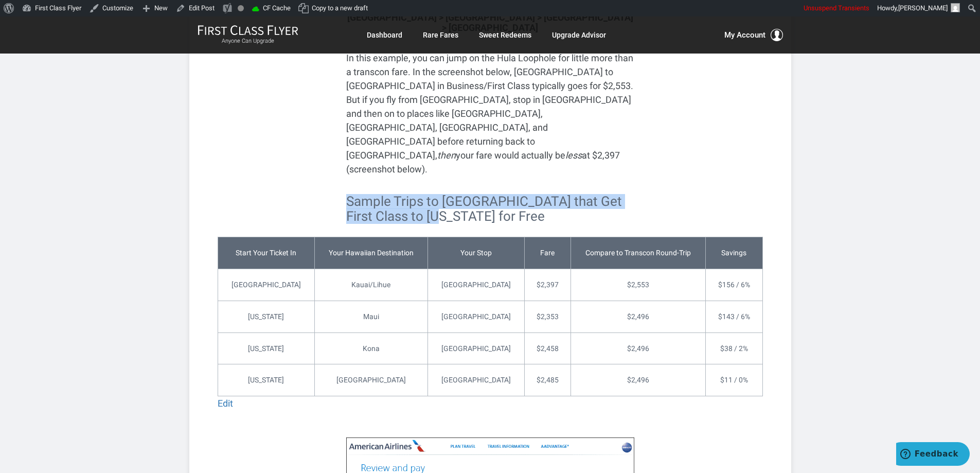  Describe the element at coordinates (579, 35) in the screenshot. I see `a: Upgrade Advisor` at that location.